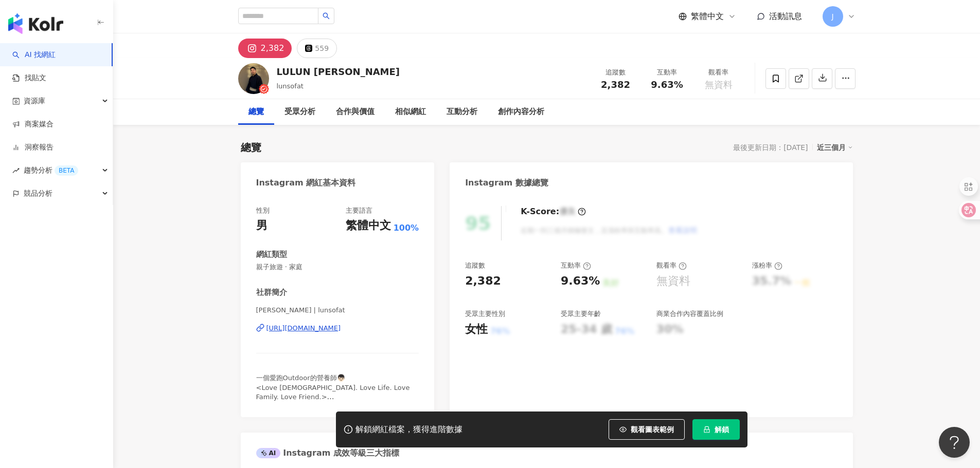  Describe the element at coordinates (673, 281) in the screenshot. I see `div: 無資料` at that location.